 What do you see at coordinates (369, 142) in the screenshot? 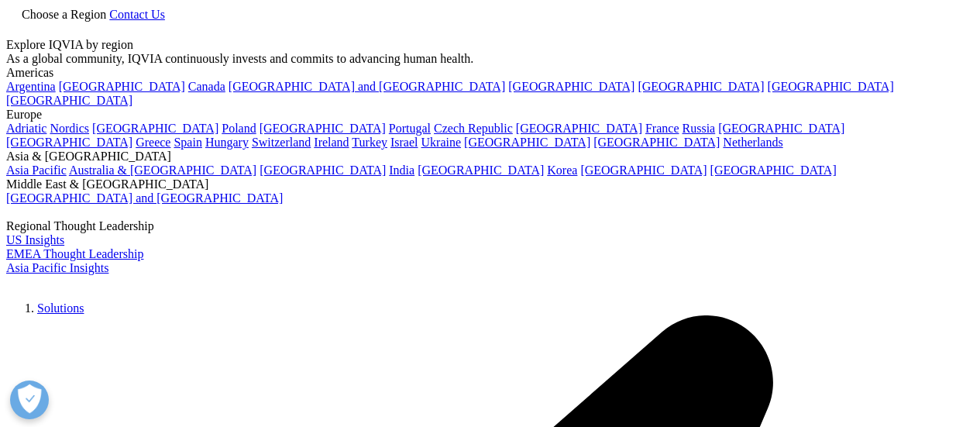
I see `a: Turkey` at bounding box center [369, 142].